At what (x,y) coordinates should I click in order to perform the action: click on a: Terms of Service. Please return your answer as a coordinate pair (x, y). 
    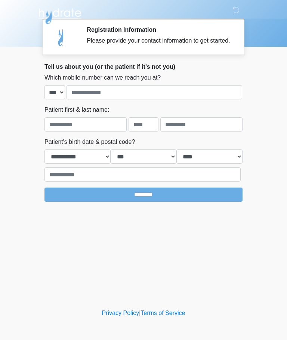
    Looking at the image, I should click on (163, 313).